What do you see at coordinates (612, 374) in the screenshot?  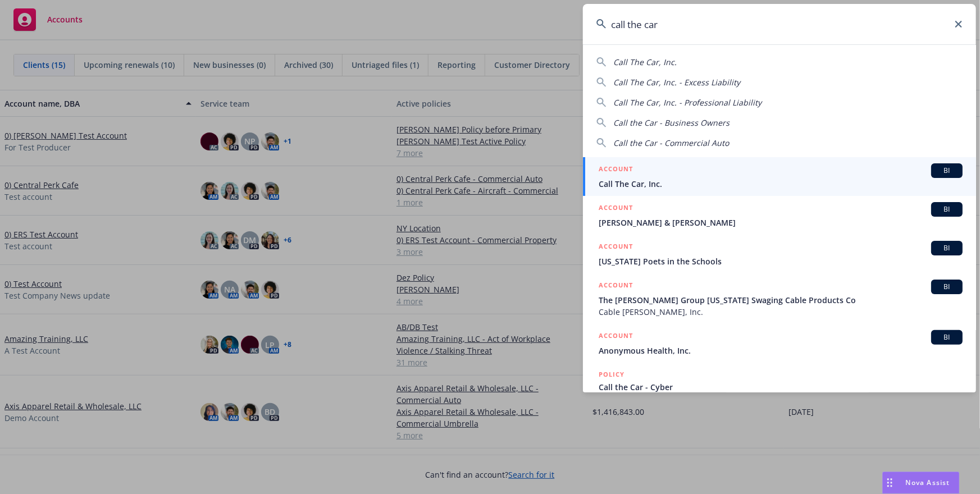 I see `h5: POLICY` at bounding box center [612, 374].